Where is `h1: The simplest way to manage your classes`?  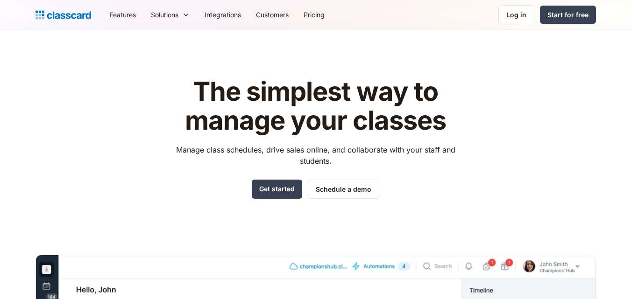 h1: The simplest way to manage your classes is located at coordinates (315, 106).